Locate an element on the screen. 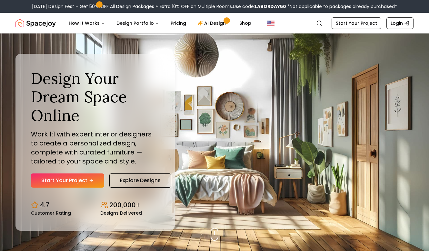 This screenshot has height=251, width=429. a: Pricing is located at coordinates (178, 23).